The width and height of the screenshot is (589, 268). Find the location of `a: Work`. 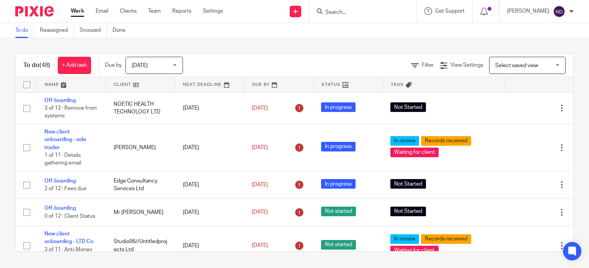

a: Work is located at coordinates (77, 11).